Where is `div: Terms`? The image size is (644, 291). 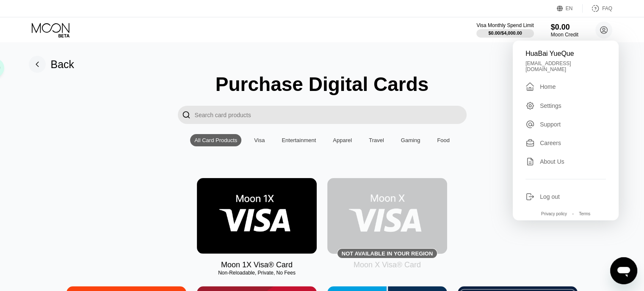 div: Terms is located at coordinates (584, 214).